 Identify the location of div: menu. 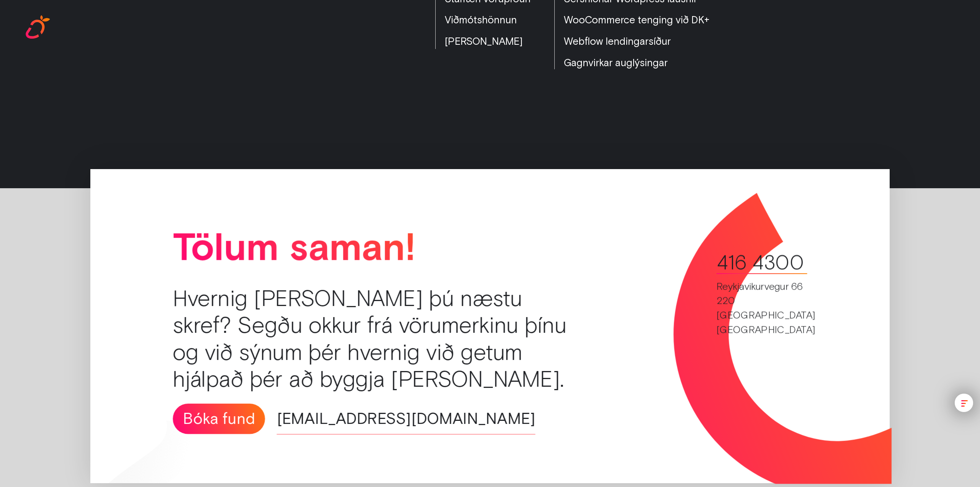
(964, 403).